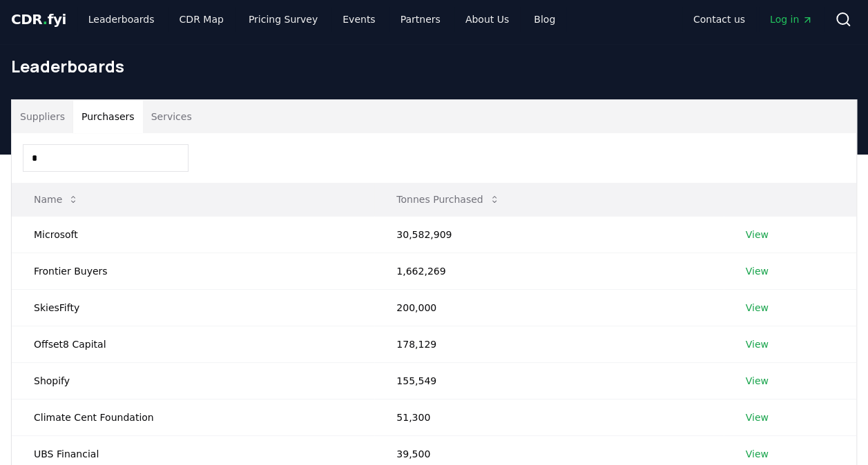 The width and height of the screenshot is (868, 465). I want to click on button: Suppliers, so click(42, 116).